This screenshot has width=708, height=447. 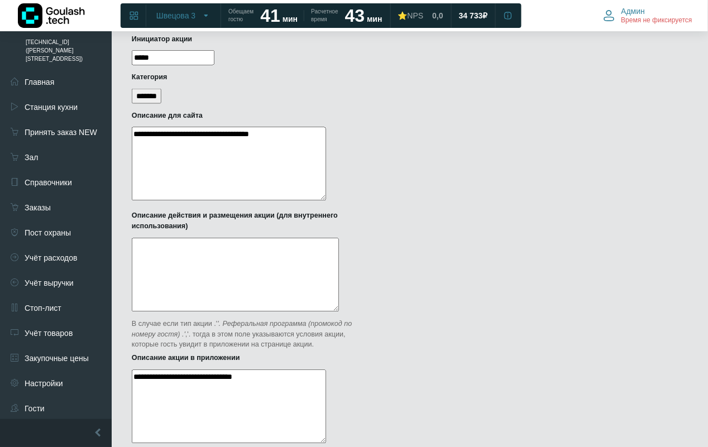 What do you see at coordinates (420, 16) in the screenshot?
I see `a: ⭐NPS 0,0` at bounding box center [420, 16].